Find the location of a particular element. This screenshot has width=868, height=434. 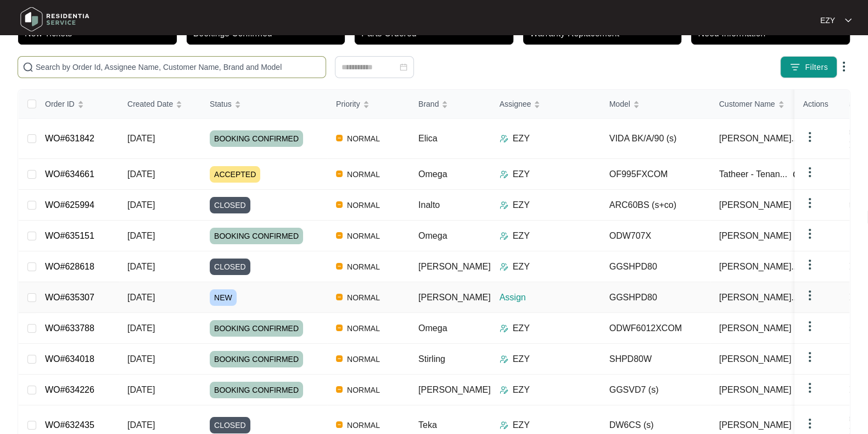

a: WO#631842 is located at coordinates (70, 138).